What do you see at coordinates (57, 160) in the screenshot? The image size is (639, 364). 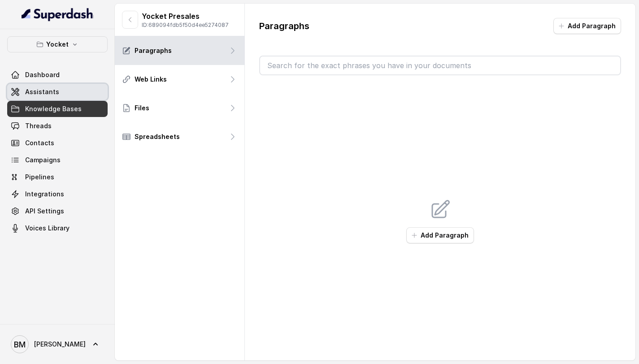 I see `a: Campaigns` at bounding box center [57, 160].